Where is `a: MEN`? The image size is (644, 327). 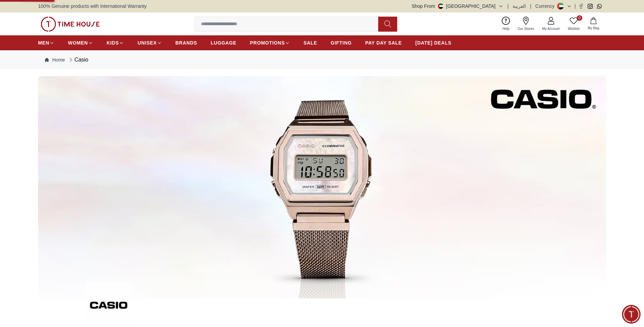 a: MEN is located at coordinates (46, 43).